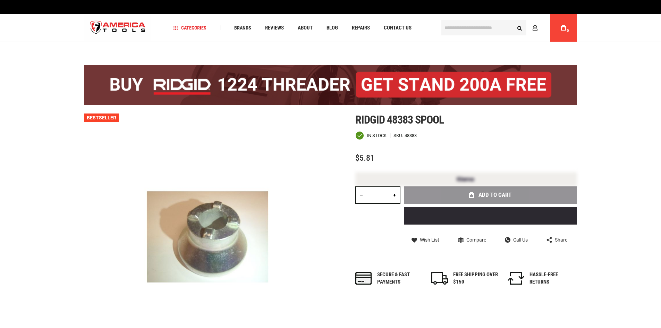 This screenshot has height=328, width=661. I want to click on img: returns, so click(516, 278).